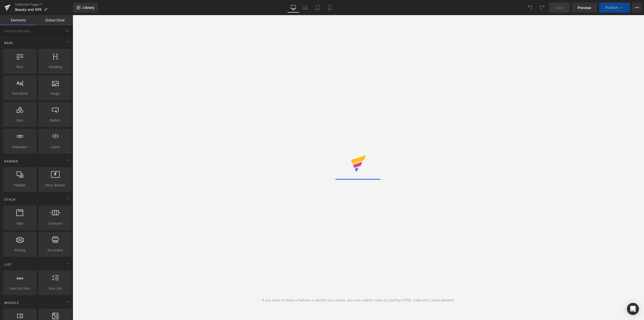 The image size is (644, 320). I want to click on span: Base, so click(9, 43).